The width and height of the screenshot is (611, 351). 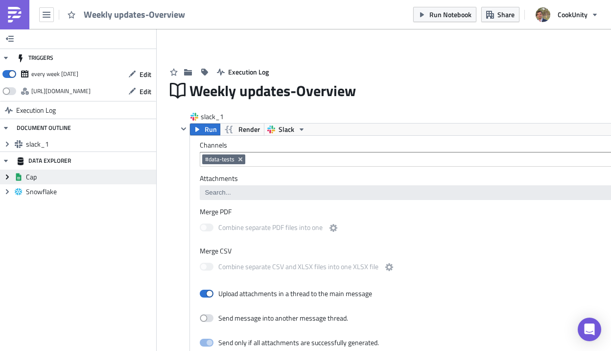 What do you see at coordinates (243, 71) in the screenshot?
I see `button: Execution Log` at bounding box center [243, 71].